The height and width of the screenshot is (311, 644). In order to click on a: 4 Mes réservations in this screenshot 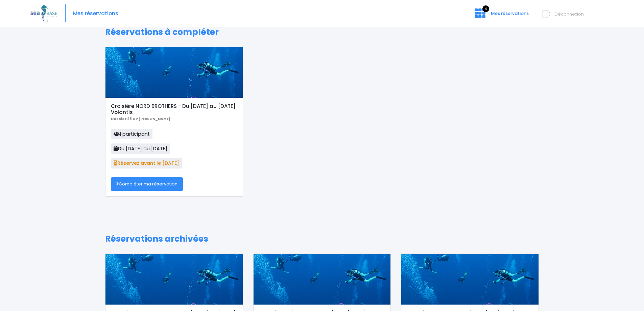, I will do `click(501, 15)`.